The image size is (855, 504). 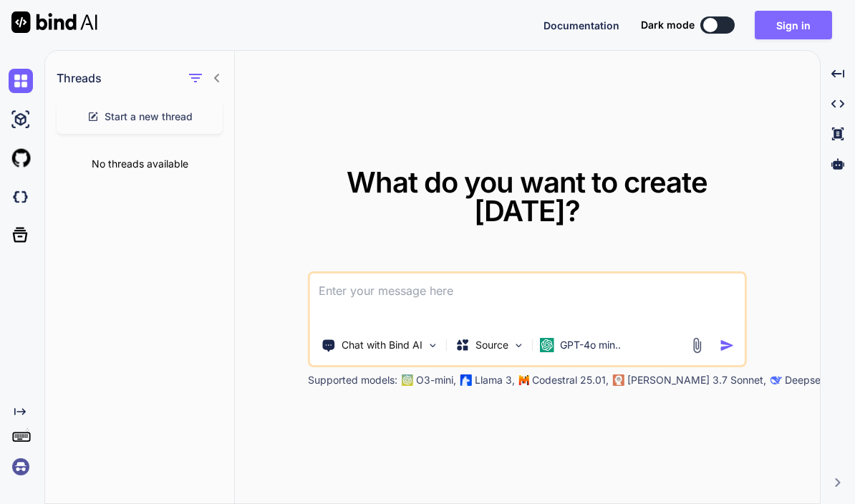 What do you see at coordinates (21, 197) in the screenshot?
I see `img: darkCloudIdeIcon` at bounding box center [21, 197].